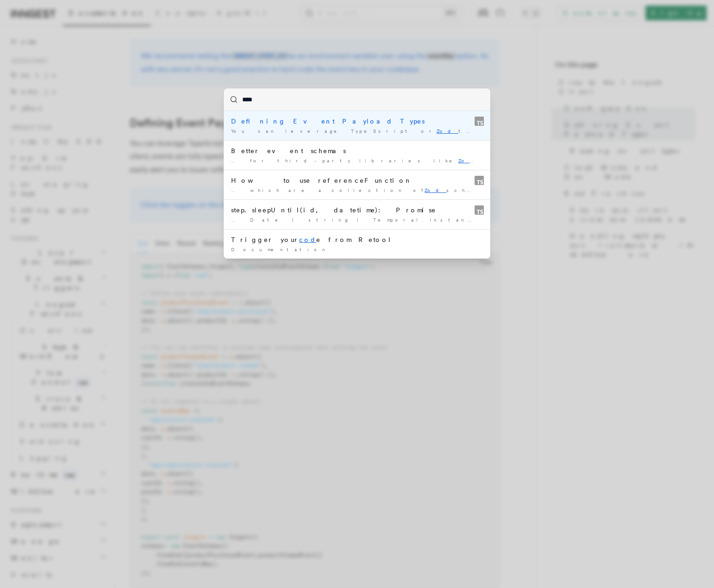 The image size is (714, 588). What do you see at coordinates (307, 240) in the screenshot?
I see `mark: cod` at bounding box center [307, 240].